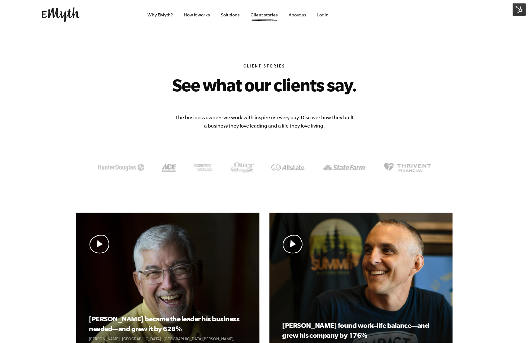 The width and height of the screenshot is (529, 343). What do you see at coordinates (12, 12) in the screenshot?
I see `img: logo_orange.svg` at bounding box center [12, 12].